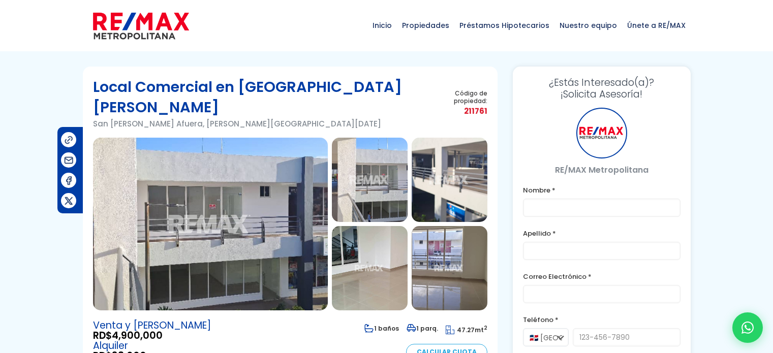 Image resolution: width=773 pixels, height=353 pixels. Describe the element at coordinates (588, 25) in the screenshot. I see `span: Nuestro equipo` at that location.